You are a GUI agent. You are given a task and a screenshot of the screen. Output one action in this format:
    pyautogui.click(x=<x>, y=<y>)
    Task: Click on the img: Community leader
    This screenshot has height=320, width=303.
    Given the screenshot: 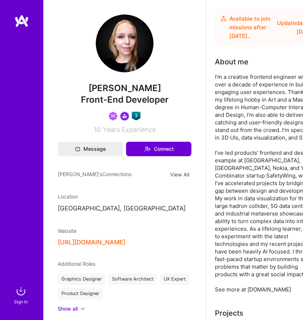 What is the action you would take?
    pyautogui.click(x=125, y=116)
    